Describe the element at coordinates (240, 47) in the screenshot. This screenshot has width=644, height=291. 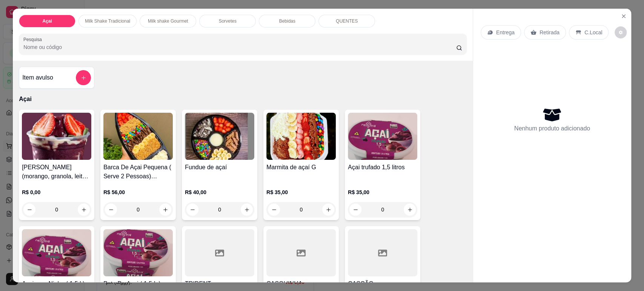
I see `input: Pesquisa` at that location.